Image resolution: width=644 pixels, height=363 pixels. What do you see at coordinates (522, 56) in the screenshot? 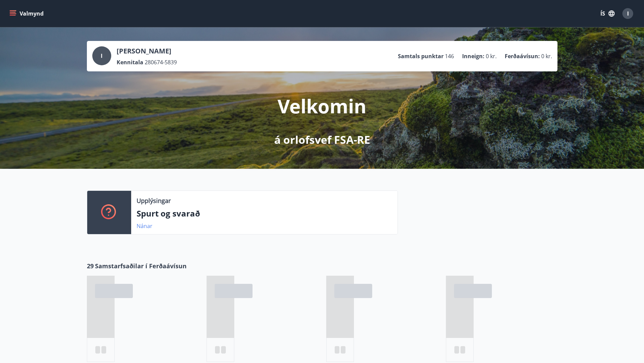
I see `p: Ferðaávísun :` at bounding box center [522, 56].